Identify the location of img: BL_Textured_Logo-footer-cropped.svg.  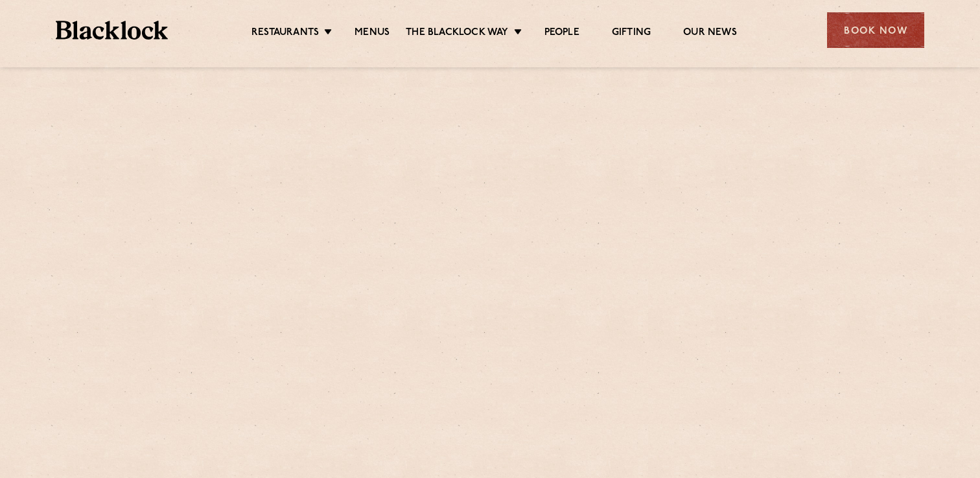
(112, 30).